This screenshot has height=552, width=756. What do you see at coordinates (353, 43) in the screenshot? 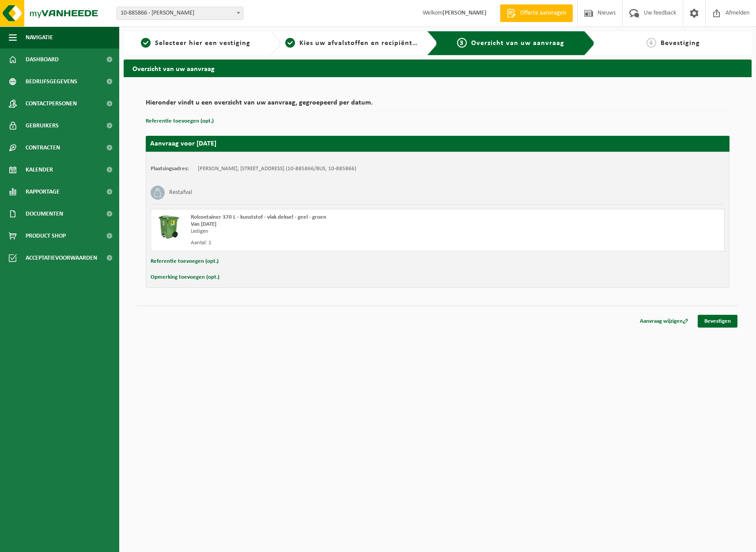
I see `a: 2Kies uw afvalstoffen en recipiënten` at bounding box center [353, 43].